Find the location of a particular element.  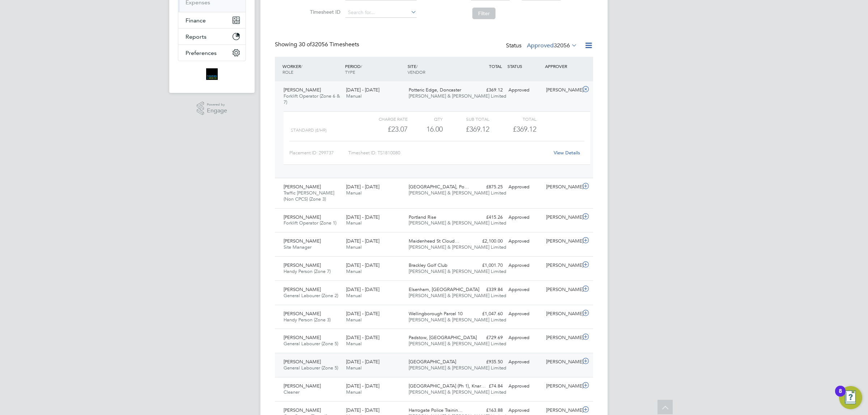

label: Timesheet ID is located at coordinates (324, 12).